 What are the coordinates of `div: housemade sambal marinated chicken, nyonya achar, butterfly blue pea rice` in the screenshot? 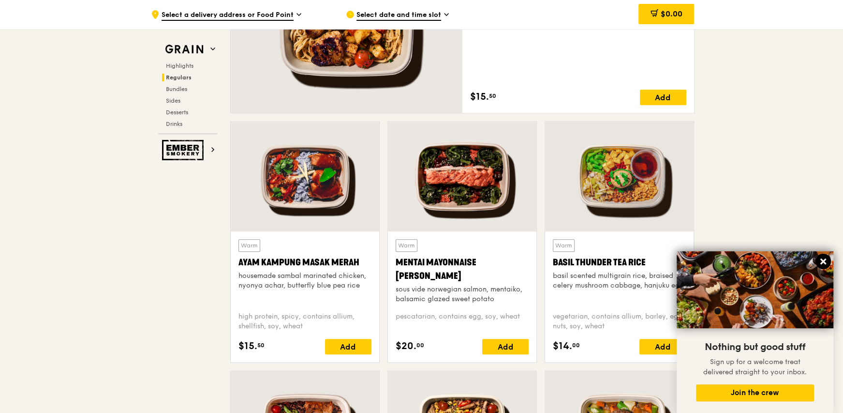 It's located at (305, 281).